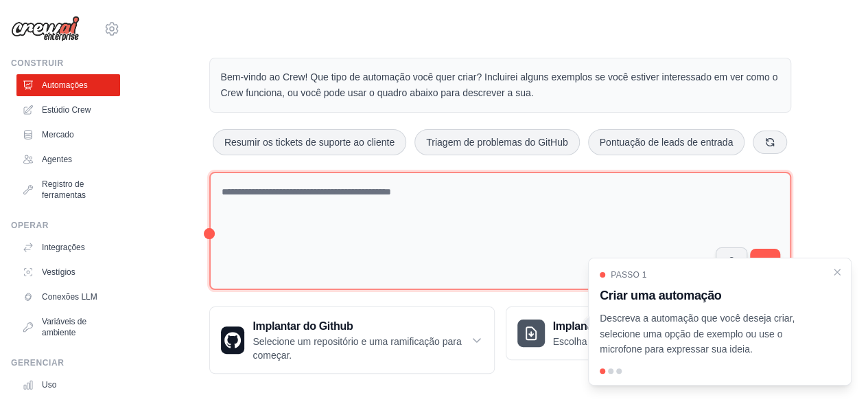 The height and width of the screenshot is (402, 868). What do you see at coordinates (68, 159) in the screenshot?
I see `a: Agentes` at bounding box center [68, 159].